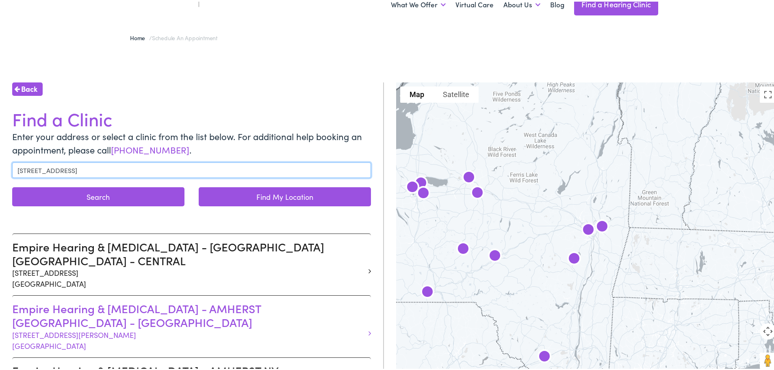 The image size is (774, 370). What do you see at coordinates (98, 195) in the screenshot?
I see `button: Search` at bounding box center [98, 195].